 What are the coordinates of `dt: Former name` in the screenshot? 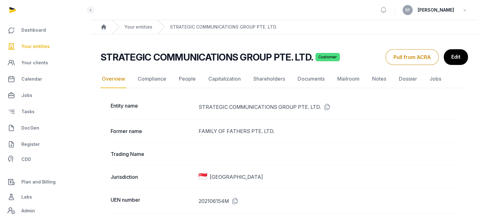 It's located at (152, 131).